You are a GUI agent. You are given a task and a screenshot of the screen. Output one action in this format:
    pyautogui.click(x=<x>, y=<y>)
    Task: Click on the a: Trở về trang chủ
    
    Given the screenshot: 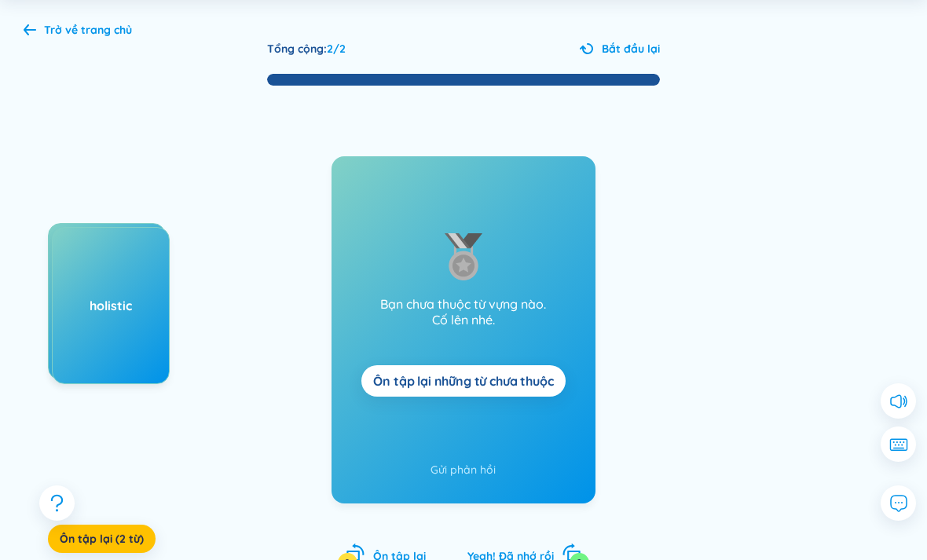 What is the action you would take?
    pyautogui.click(x=78, y=31)
    